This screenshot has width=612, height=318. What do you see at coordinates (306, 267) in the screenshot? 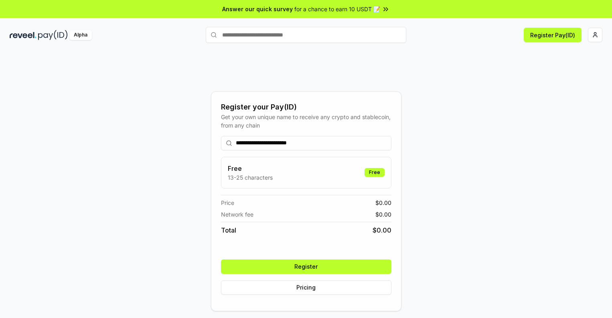
I see `button: Register` at bounding box center [306, 267].